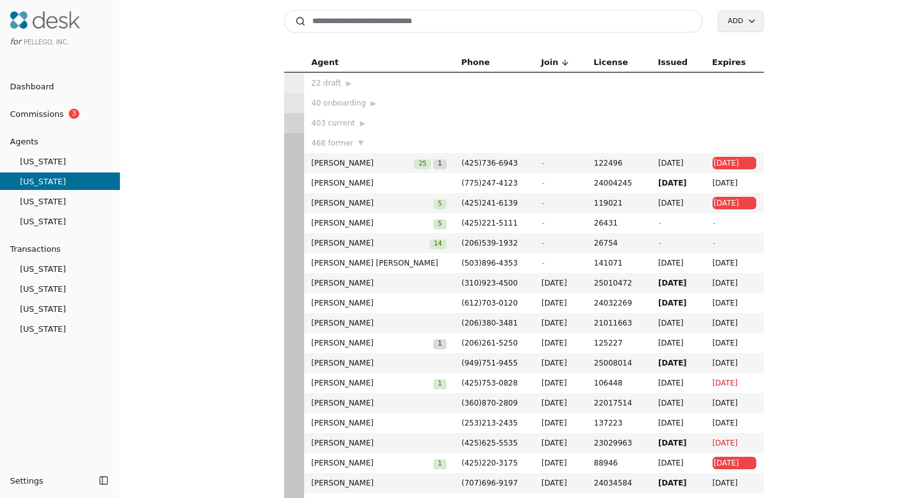 Image resolution: width=918 pixels, height=498 pixels. What do you see at coordinates (489, 183) in the screenshot?
I see `span: ( 775 ) 247 - 4123` at bounding box center [489, 183].